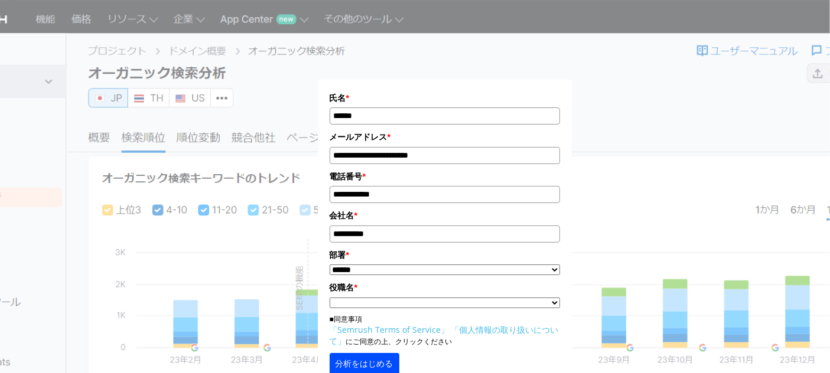  I want to click on label: 氏名, so click(445, 98).